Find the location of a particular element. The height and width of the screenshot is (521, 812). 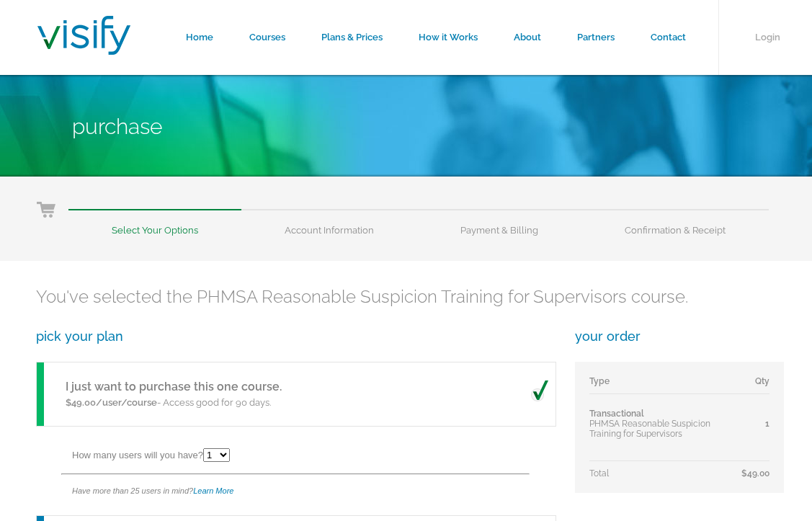

div: 1 is located at coordinates (755, 424).